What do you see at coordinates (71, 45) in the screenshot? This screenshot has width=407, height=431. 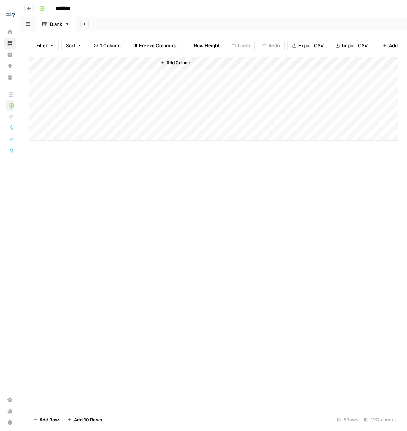 I see `span: Sort` at bounding box center [71, 45].